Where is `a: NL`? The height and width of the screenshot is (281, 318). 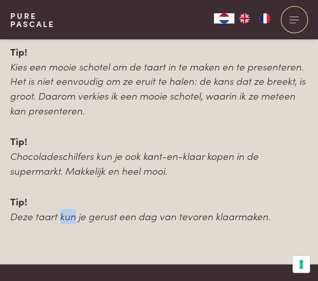
a: NL is located at coordinates (224, 18).